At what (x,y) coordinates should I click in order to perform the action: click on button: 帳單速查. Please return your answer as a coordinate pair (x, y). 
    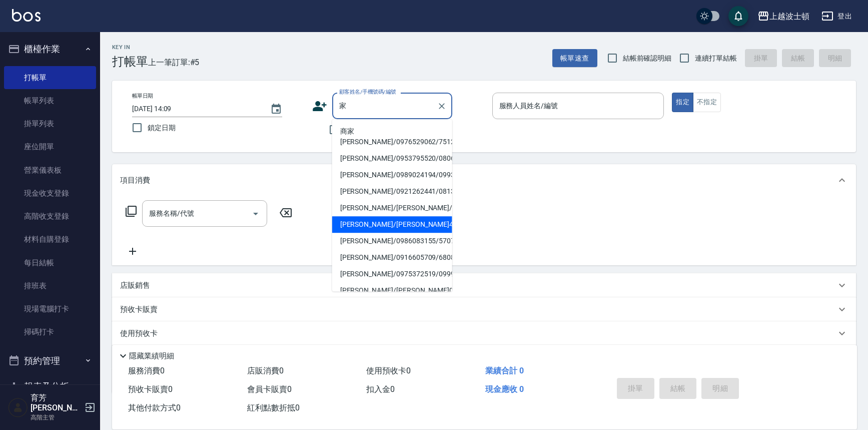
    Looking at the image, I should click on (574, 58).